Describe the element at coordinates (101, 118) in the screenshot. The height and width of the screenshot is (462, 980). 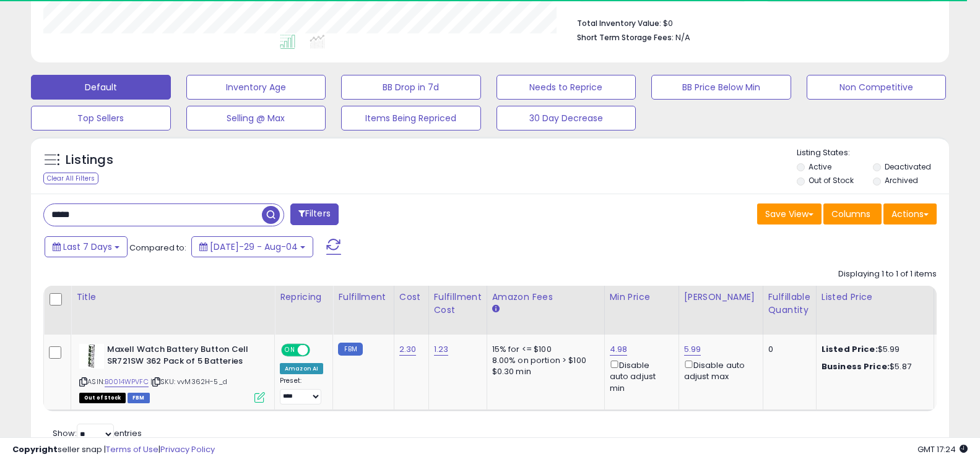
I see `button: Top Sellers` at that location.